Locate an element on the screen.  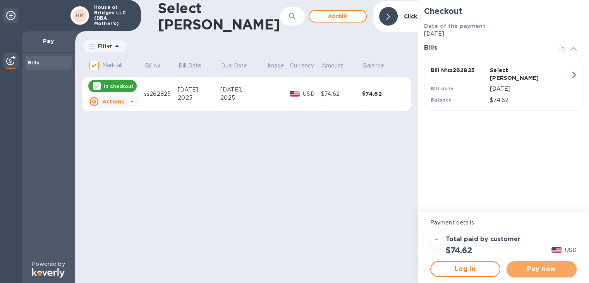
span: Log in is located at coordinates (465, 269).